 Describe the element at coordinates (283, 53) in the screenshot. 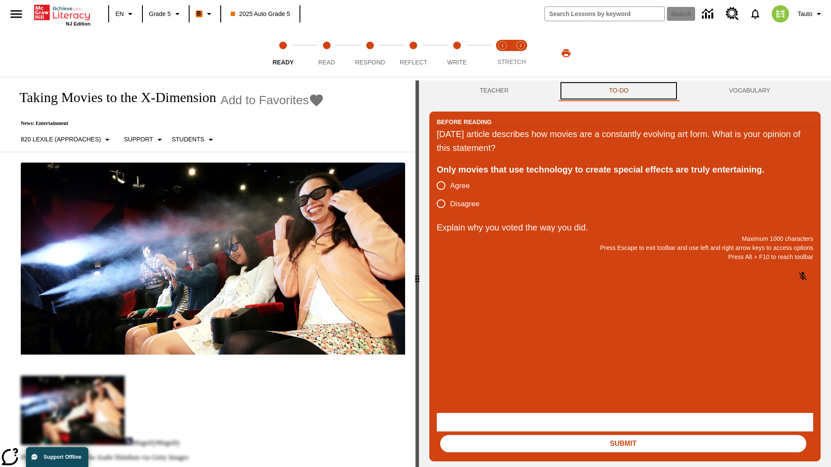

I see `button: Ready step 1 of 5` at that location.